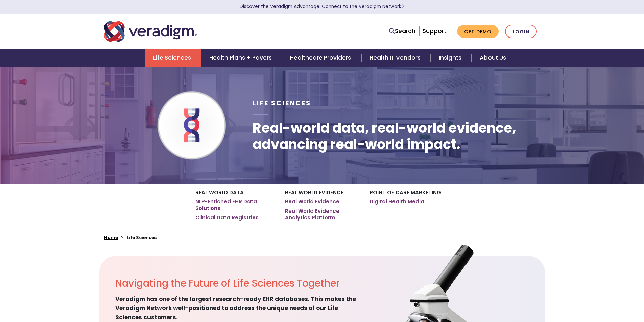  I want to click on a: Insights, so click(451, 58).